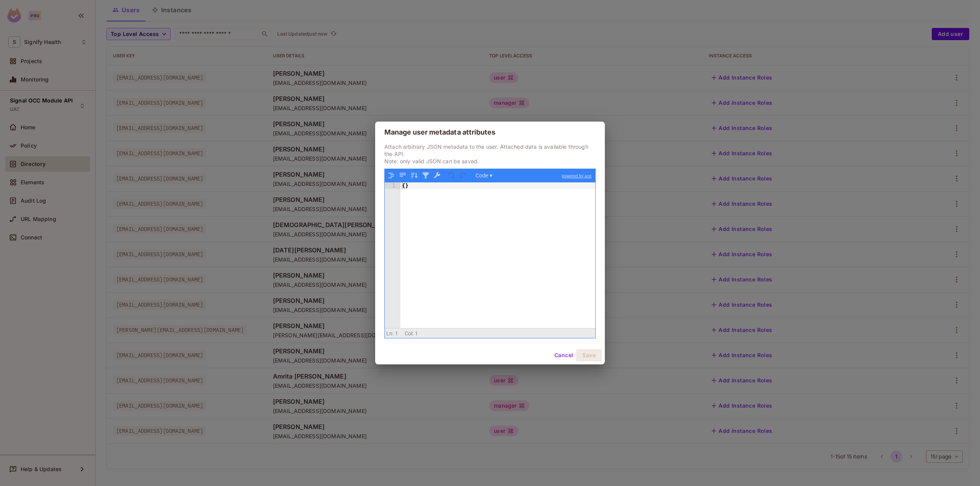  I want to click on button: Compact JSON data, remove all whitespaces (Ctrl+Shift+I), so click(403, 176).